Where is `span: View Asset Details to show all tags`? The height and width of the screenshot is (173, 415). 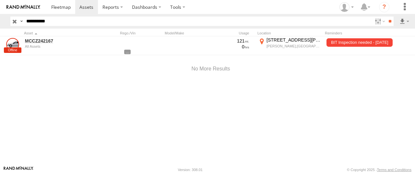
span: View Asset Details to show all tags is located at coordinates (127, 52).